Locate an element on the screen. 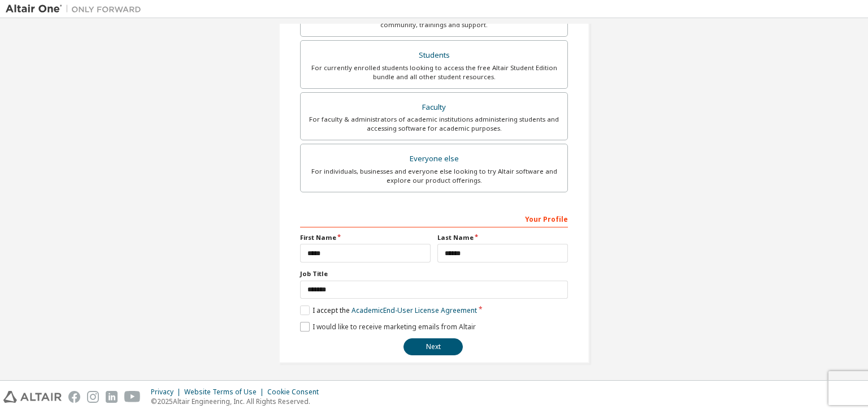 The width and height of the screenshot is (868, 413). div: For individuals, businesses and everyone else looking to try Altair software and explore our prod... is located at coordinates (434, 176).